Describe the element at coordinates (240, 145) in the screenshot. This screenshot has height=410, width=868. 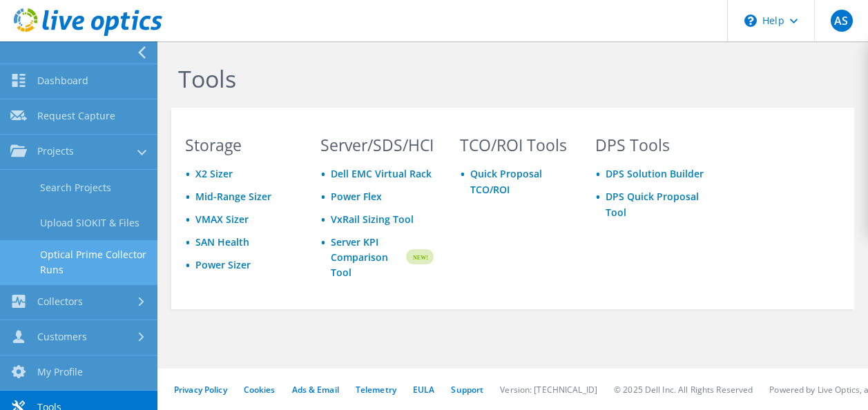
I see `h3: Storage` at that location.